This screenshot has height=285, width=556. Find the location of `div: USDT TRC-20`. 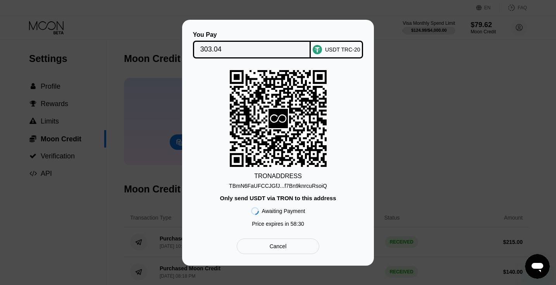

div: USDT TRC-20 is located at coordinates (343, 50).